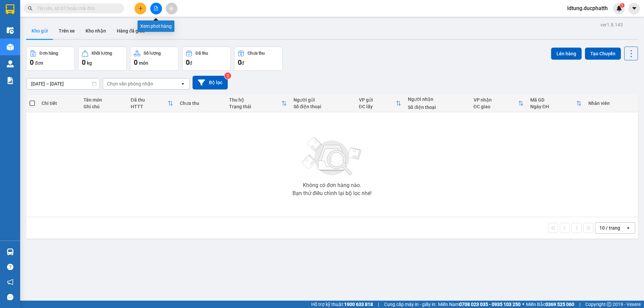 The image size is (644, 308). Describe the element at coordinates (490, 305) in the screenshot. I see `strong: 0708 023 035 - 0935 103 250` at that location.